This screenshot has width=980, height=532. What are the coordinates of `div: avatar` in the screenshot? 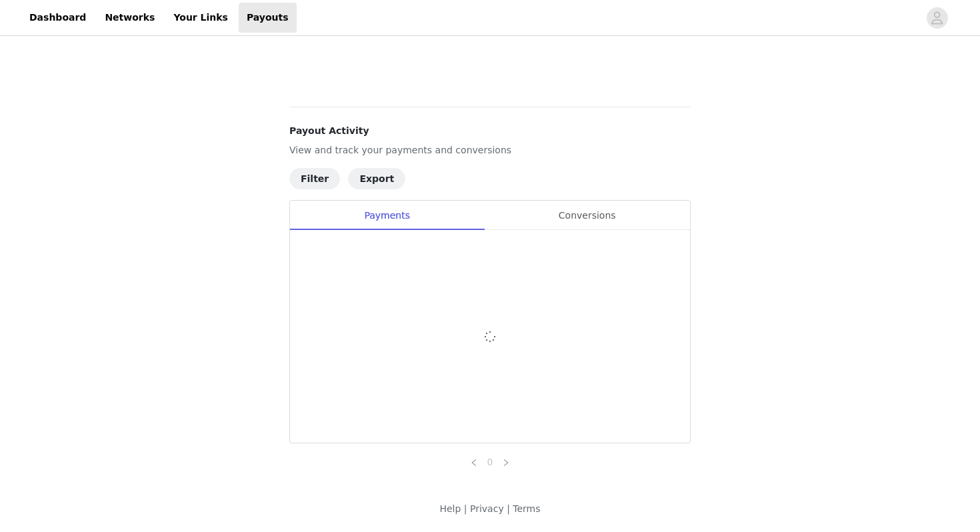 It's located at (937, 18).